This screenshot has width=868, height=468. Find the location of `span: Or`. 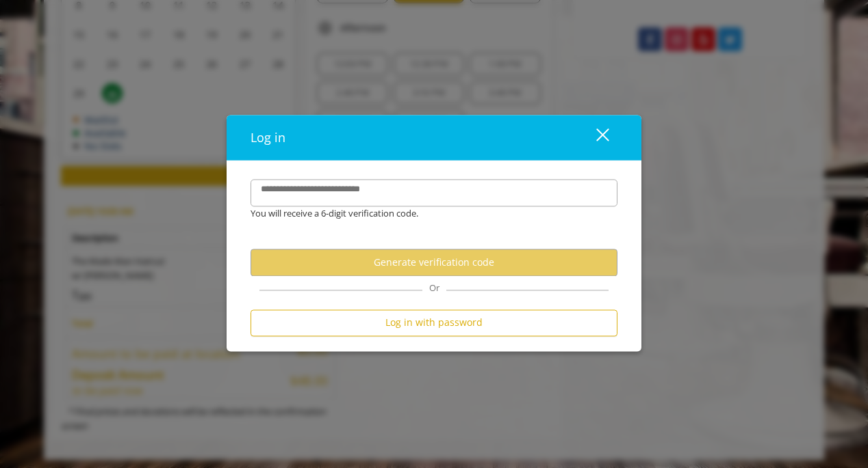

span: Or is located at coordinates (434, 287).